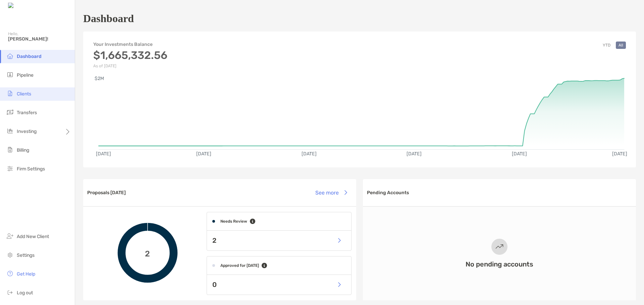 The image size is (644, 305). I want to click on p: 2, so click(214, 241).